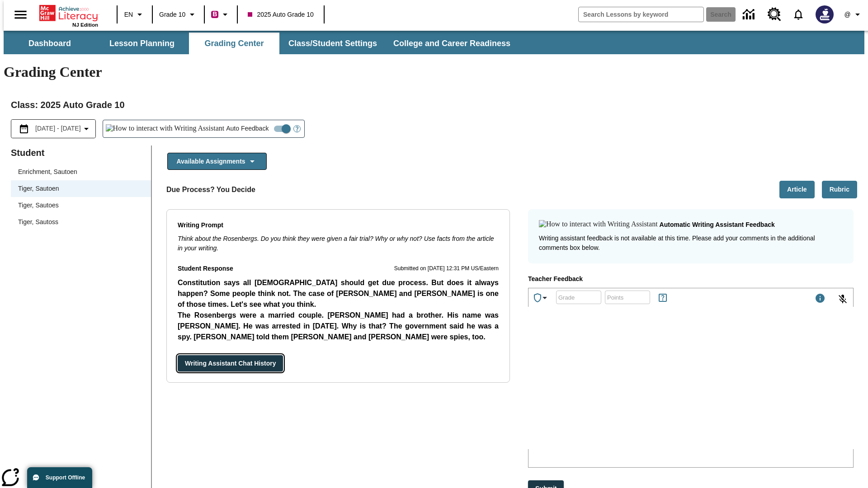 The image size is (868, 488). I want to click on p: Teacher Feedback, so click(690, 279).